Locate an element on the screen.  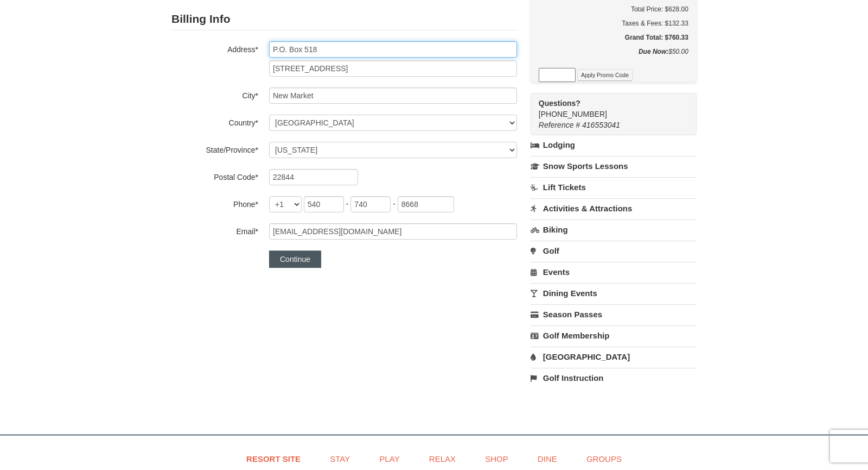
input: Billing Info is located at coordinates (393, 50).